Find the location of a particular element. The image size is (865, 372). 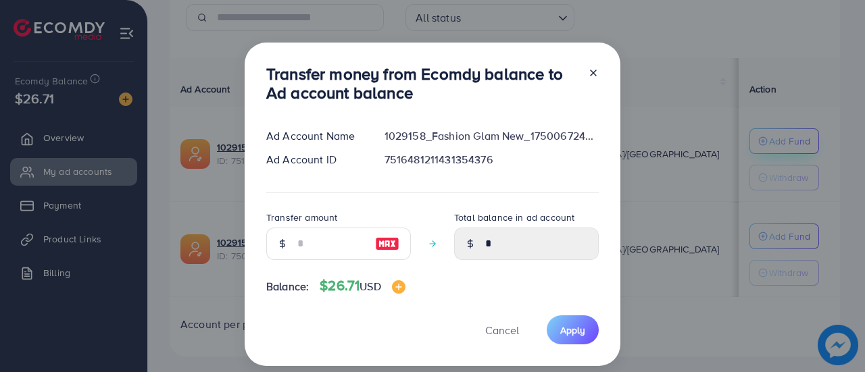

div: 7516481211431354376 is located at coordinates (491, 159).